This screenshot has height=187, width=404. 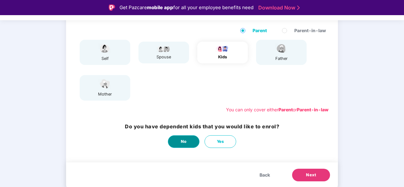 What do you see at coordinates (112, 8) in the screenshot?
I see `img: Logo` at bounding box center [112, 8].